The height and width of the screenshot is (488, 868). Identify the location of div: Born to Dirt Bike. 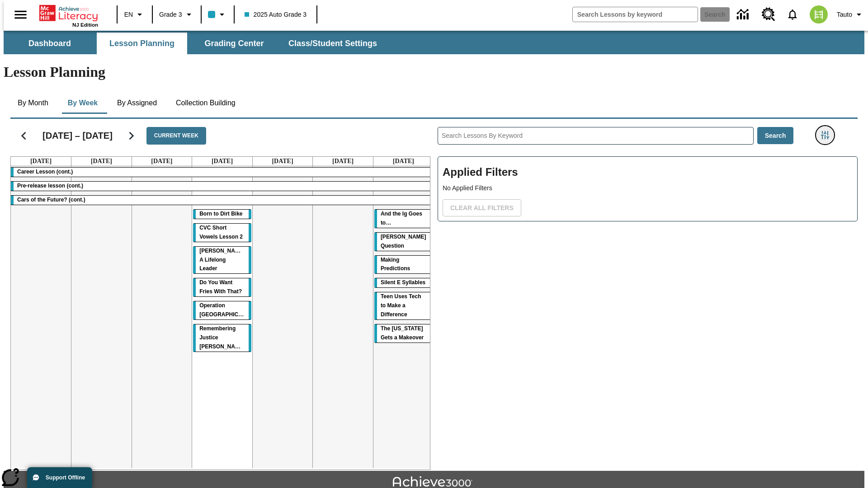
(222, 214).